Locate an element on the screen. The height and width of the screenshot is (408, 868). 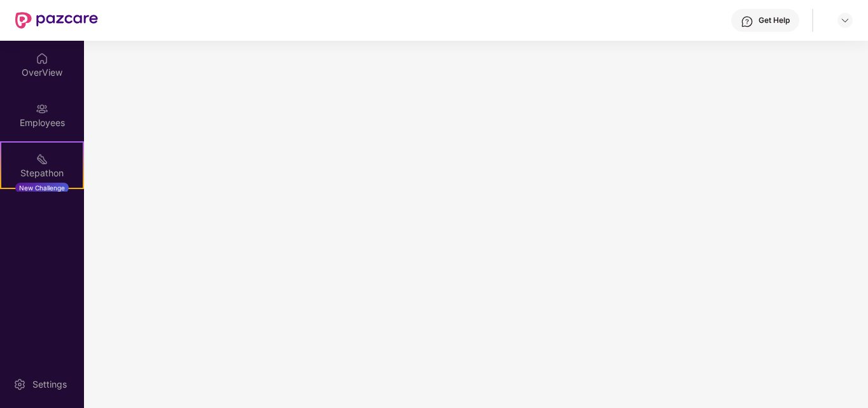
img: svg+xml;base64,PHN2ZyBpZD0iRHJvcGRvd24tMzJ4MzIiIHhtbG5zPSJodHRwOi8vd3d3LnczLm9yZy8yMDAwL3N2ZyIgd2... is located at coordinates (845, 20).